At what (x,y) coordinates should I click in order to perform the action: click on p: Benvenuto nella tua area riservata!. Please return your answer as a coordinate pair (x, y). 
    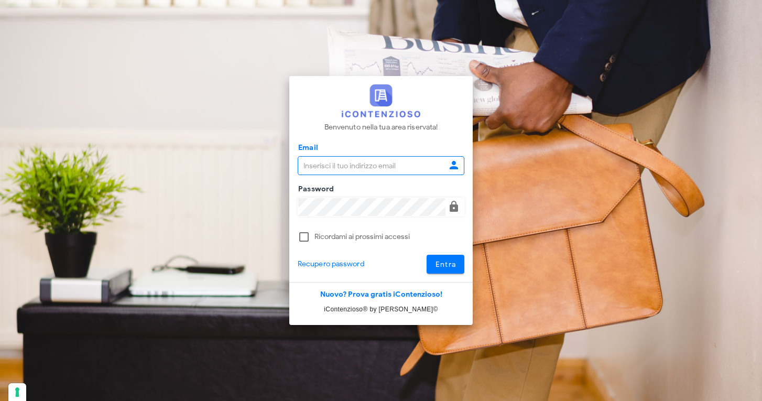
    Looking at the image, I should click on (381, 127).